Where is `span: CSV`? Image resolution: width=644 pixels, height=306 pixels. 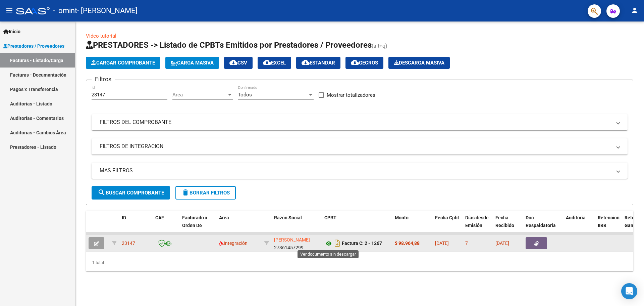 span: CSV is located at coordinates (238, 63).